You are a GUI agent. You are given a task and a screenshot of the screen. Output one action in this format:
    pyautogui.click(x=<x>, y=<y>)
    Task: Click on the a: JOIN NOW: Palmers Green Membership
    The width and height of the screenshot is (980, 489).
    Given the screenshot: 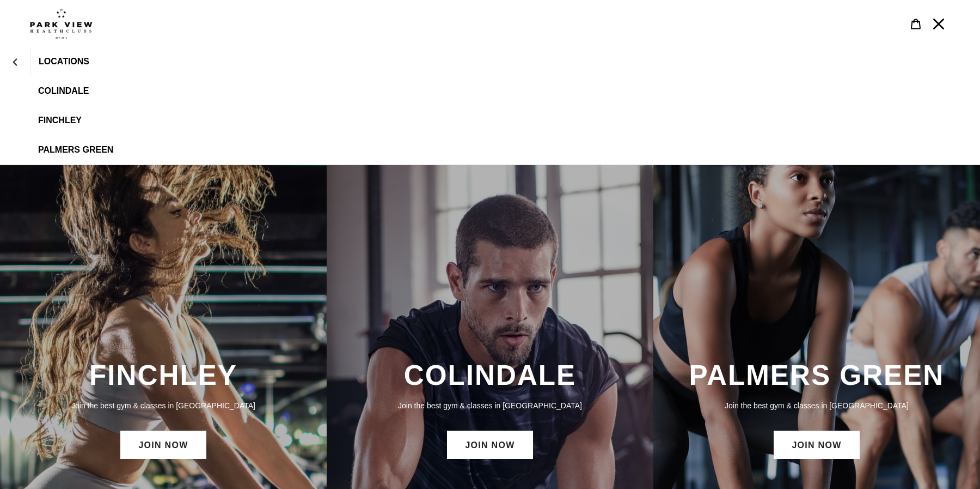 What is the action you would take?
    pyautogui.click(x=817, y=445)
    